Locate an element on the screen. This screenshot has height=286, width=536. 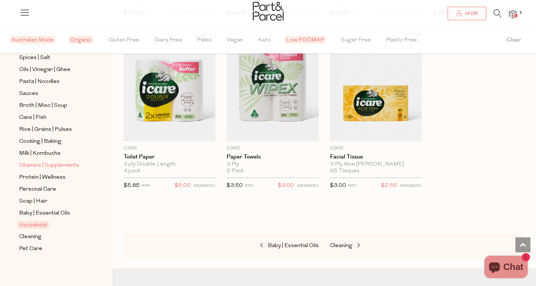
a: Pasta | Noodles is located at coordinates (53, 82).